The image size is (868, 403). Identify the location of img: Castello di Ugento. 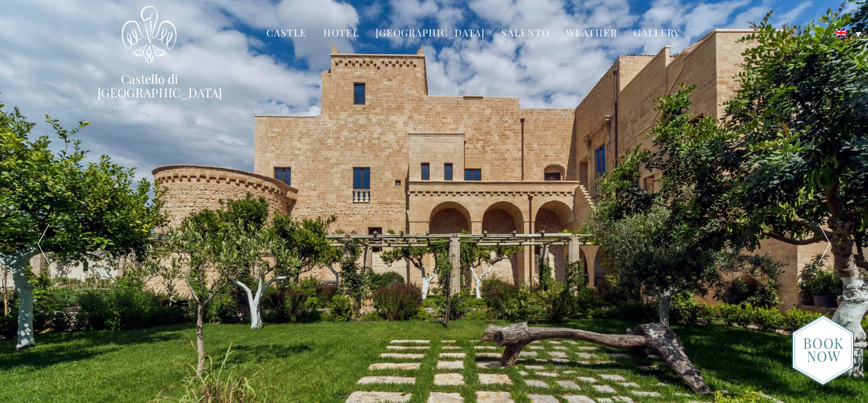
(149, 34).